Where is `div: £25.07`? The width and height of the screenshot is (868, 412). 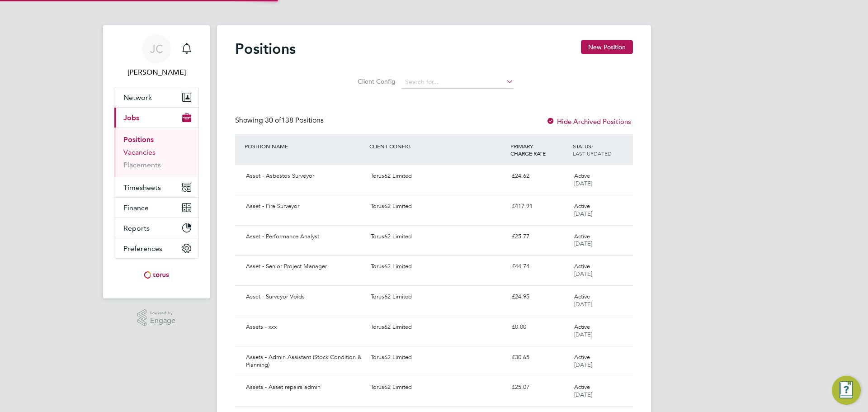
div: £25.07 is located at coordinates (539, 387).